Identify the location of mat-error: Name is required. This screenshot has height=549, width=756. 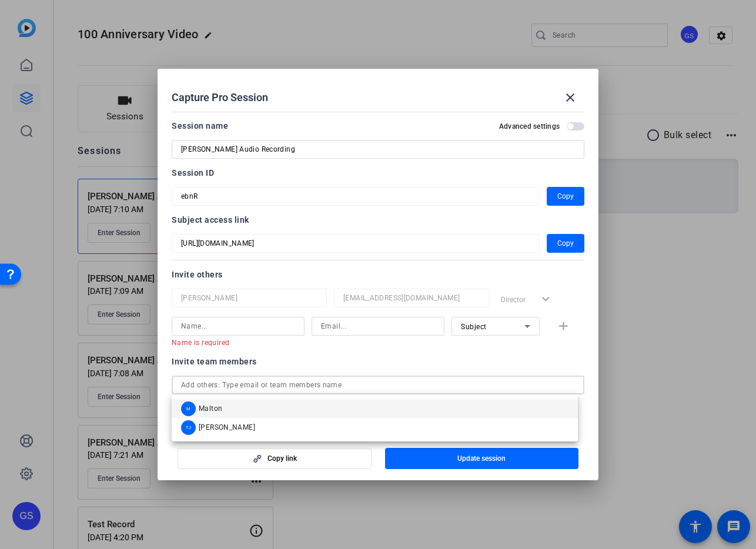
(233, 342).